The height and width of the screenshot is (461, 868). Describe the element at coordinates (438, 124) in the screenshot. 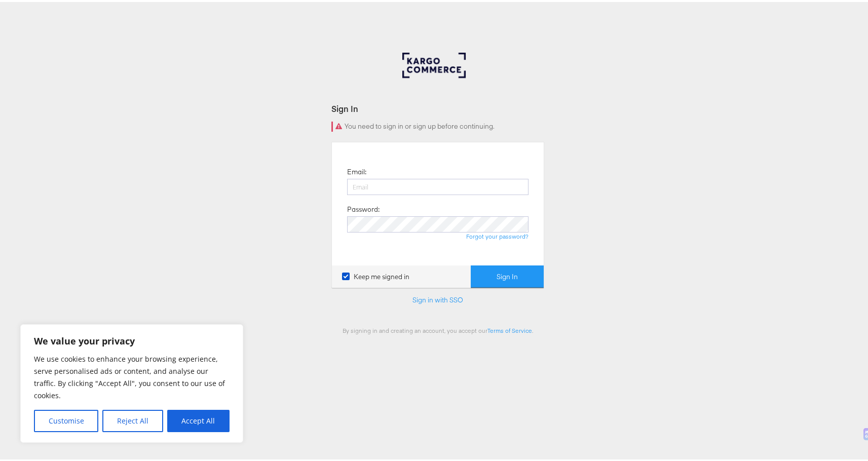

I see `div: You need to sign in or sign up before continuing.` at that location.